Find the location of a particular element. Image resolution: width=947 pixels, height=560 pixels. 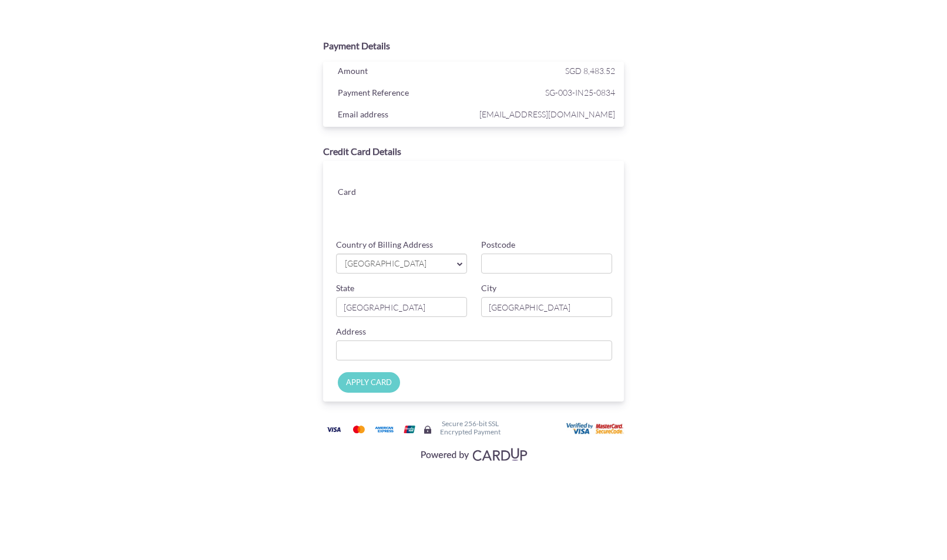

div: Amount is located at coordinates (402, 72).